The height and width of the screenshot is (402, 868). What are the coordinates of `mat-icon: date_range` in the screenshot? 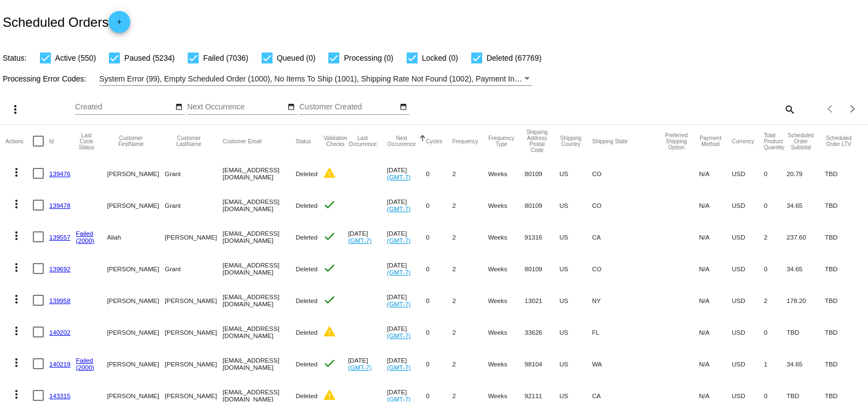 It's located at (404, 108).